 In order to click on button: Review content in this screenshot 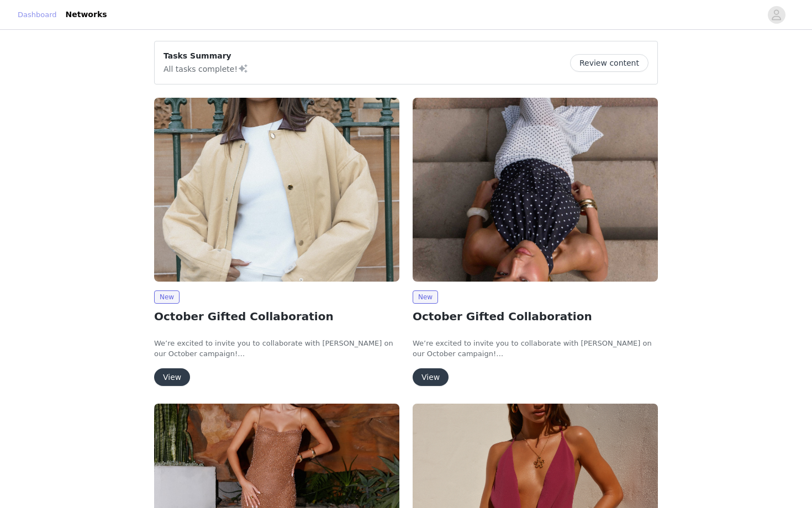, I will do `click(609, 63)`.